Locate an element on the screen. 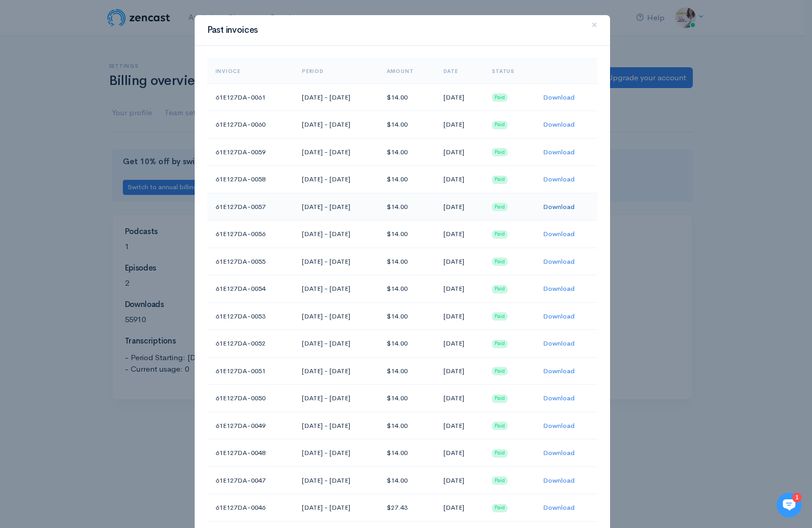 This screenshot has width=812, height=528. td: 61E127DA-0046 is located at coordinates (250, 507).